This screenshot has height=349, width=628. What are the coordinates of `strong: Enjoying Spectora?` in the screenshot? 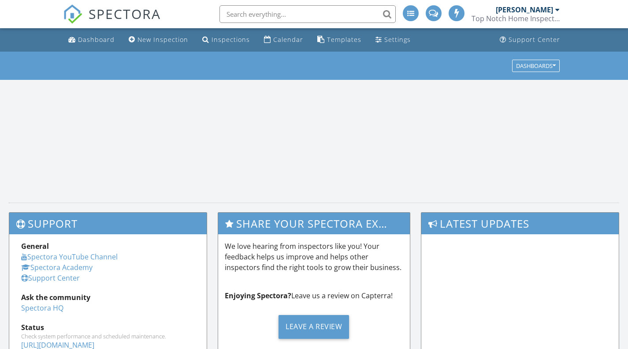 It's located at (258, 295).